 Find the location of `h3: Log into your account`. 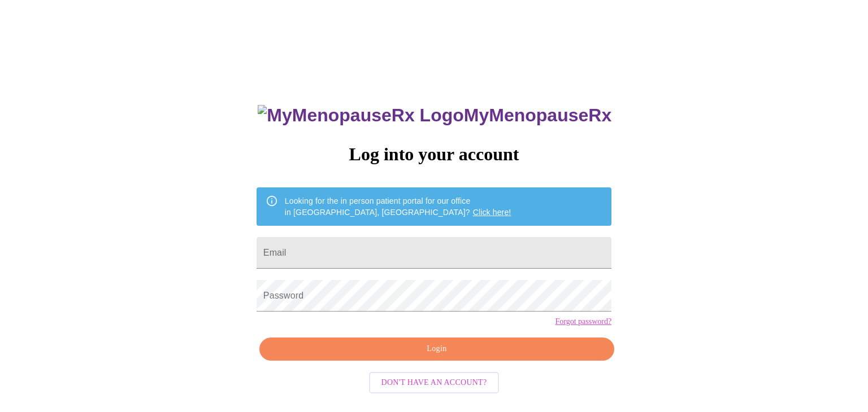

h3: Log into your account is located at coordinates (434, 154).